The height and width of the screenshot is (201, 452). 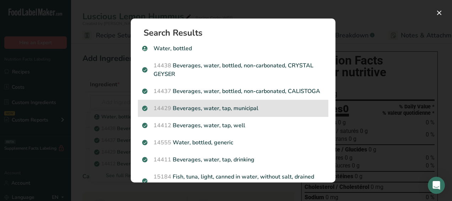 I want to click on p: Fish, tuna, light, canned in water, without salt, drained solids, so click(x=233, y=181).